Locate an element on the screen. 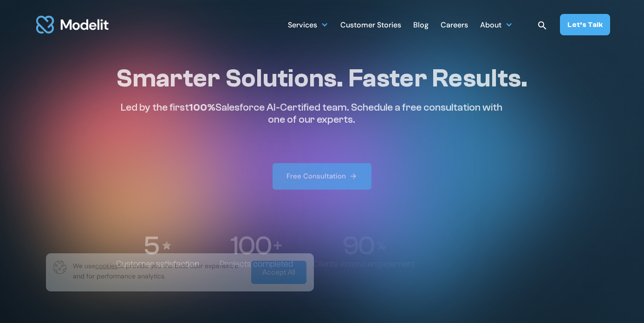 This screenshot has width=644, height=323. img: modelit logo is located at coordinates (72, 25).